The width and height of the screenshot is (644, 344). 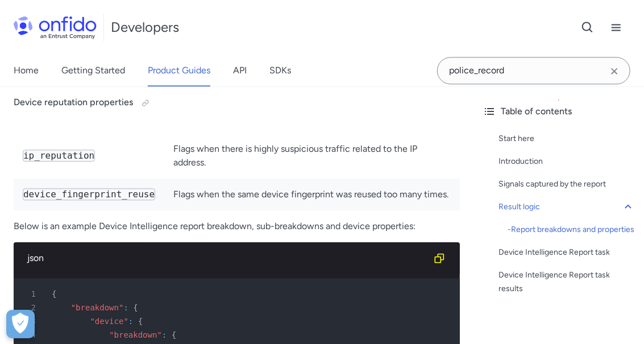 I want to click on td: Flags when the same device fingerprint was reused too many times., so click(x=312, y=194).